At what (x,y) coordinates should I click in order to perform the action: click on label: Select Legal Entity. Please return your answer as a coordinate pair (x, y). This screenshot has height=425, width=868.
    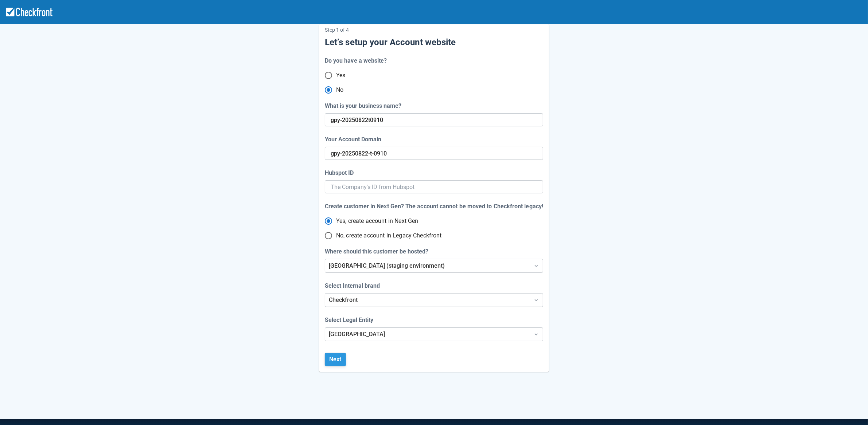
    Looking at the image, I should click on (350, 320).